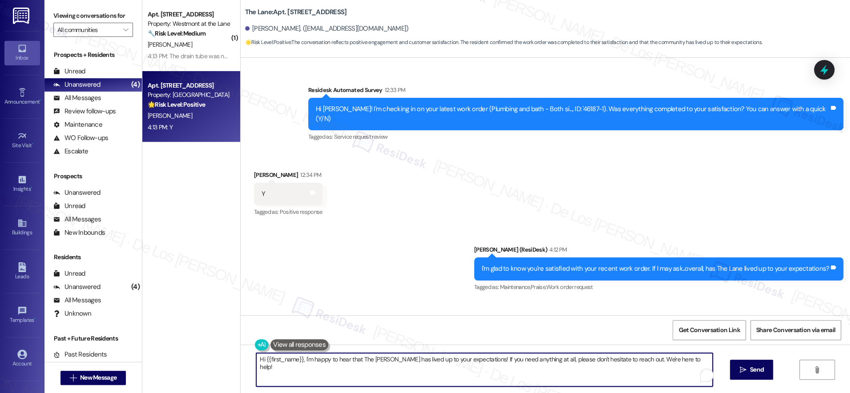 This screenshot has width=850, height=393. What do you see at coordinates (22, 16) in the screenshot?
I see `img: ResiDesk Logo` at bounding box center [22, 16].